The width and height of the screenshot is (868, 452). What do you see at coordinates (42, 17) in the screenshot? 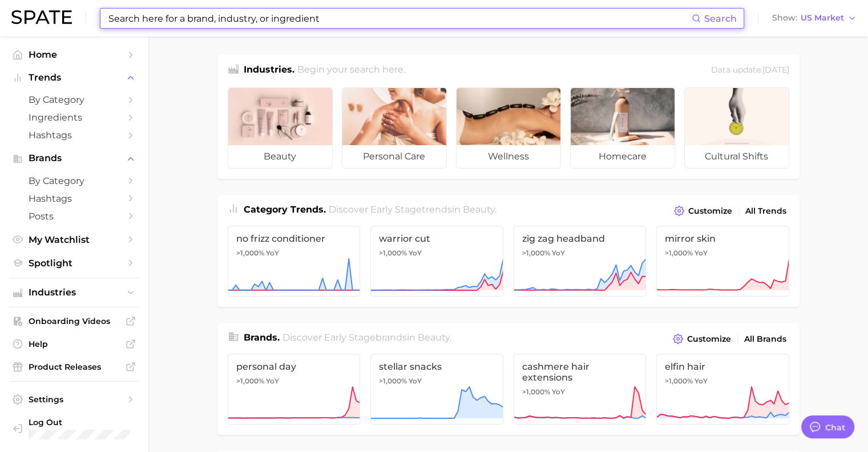
I see `img: SPATE` at bounding box center [42, 17].